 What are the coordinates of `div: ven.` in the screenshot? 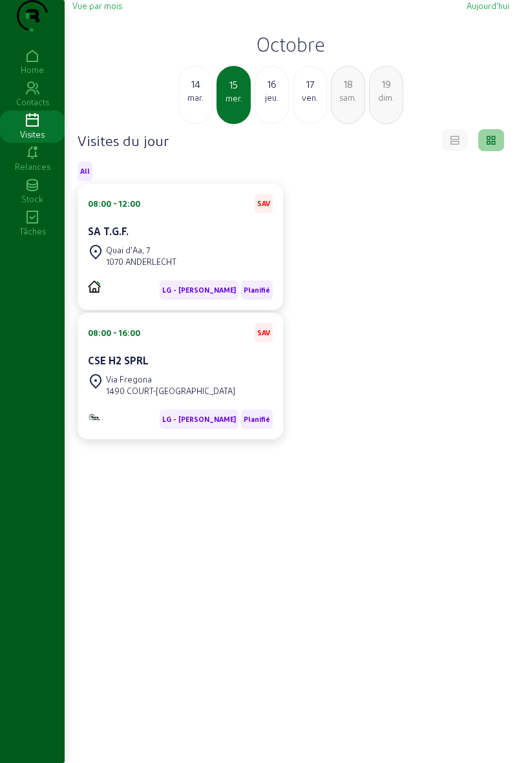 It's located at (310, 98).